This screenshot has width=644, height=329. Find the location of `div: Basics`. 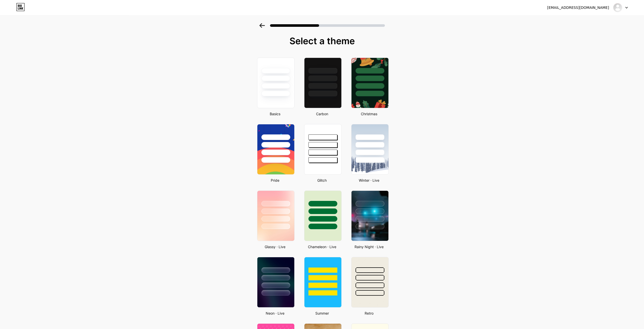

div: Basics is located at coordinates (275, 113).